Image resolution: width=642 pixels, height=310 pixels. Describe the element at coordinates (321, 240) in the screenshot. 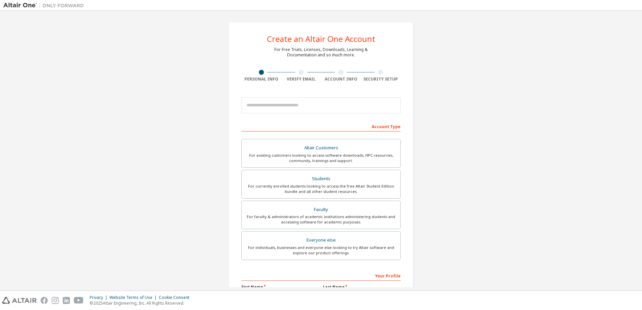

I see `div: Everyone else` at that location.